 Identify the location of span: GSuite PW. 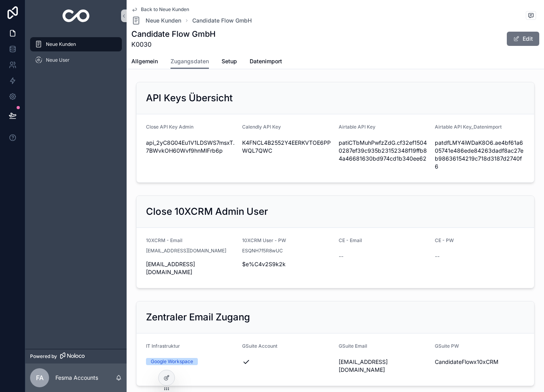
(447, 346).